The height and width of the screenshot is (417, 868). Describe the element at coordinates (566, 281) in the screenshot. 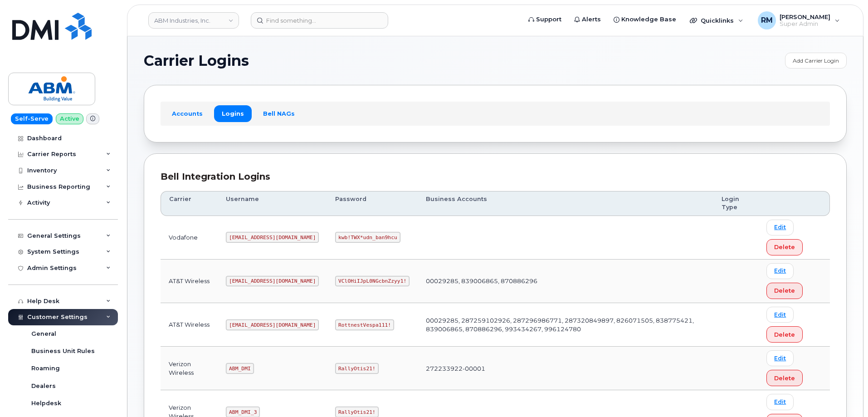

I see `td: 00029285, 839006865, 870886296` at that location.